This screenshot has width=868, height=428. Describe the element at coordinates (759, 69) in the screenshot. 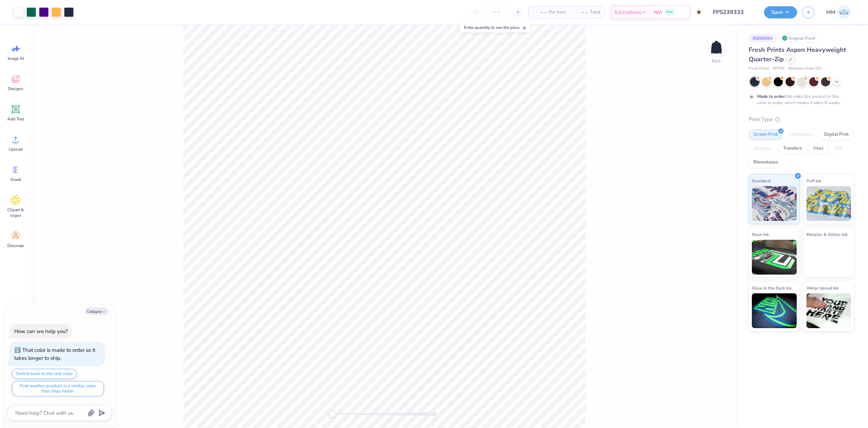

I see `span: Fresh Prints` at that location.